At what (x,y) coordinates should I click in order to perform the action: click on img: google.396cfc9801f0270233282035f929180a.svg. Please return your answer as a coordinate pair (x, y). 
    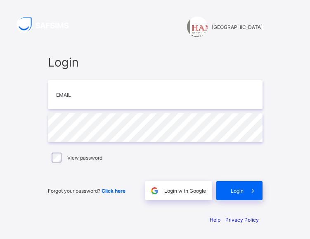
    Looking at the image, I should click on (155, 191).